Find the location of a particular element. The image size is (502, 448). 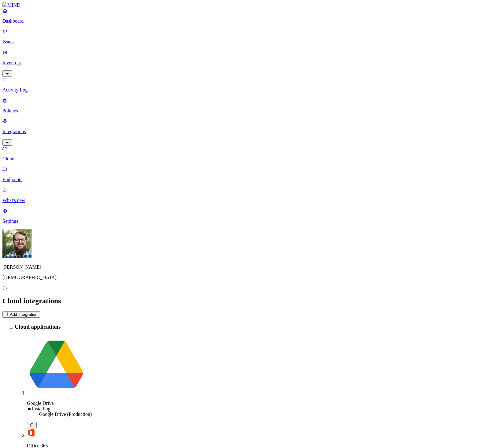

a: Activity Log is located at coordinates (251, 85).